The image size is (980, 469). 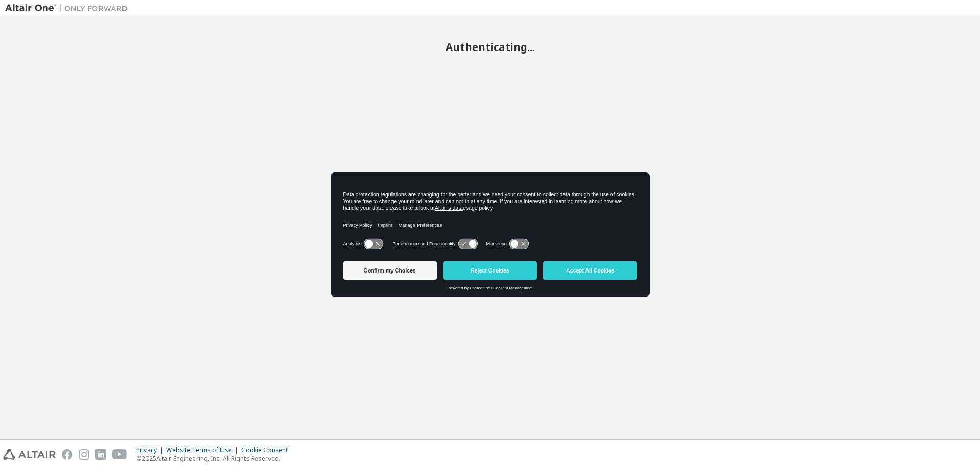 I want to click on img: altair_logo.svg, so click(x=29, y=454).